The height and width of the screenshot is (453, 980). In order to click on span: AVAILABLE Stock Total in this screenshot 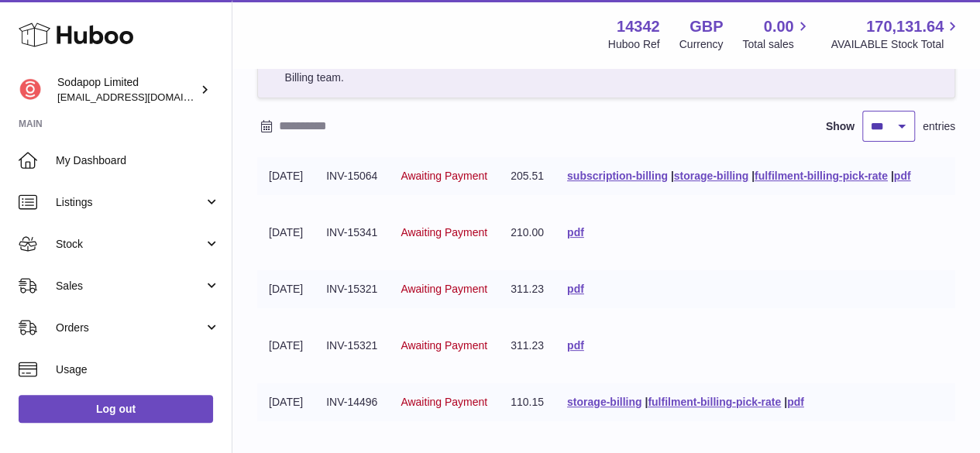, I will do `click(896, 45)`.